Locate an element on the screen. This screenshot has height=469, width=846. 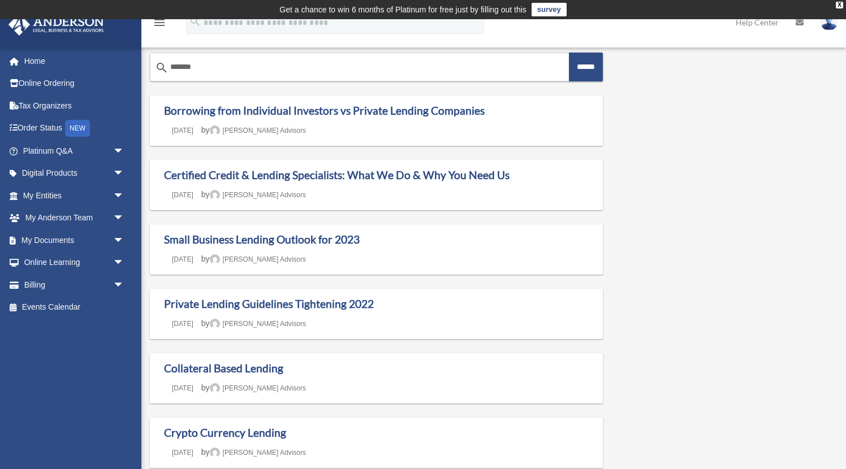
a: Home is located at coordinates (72, 61).